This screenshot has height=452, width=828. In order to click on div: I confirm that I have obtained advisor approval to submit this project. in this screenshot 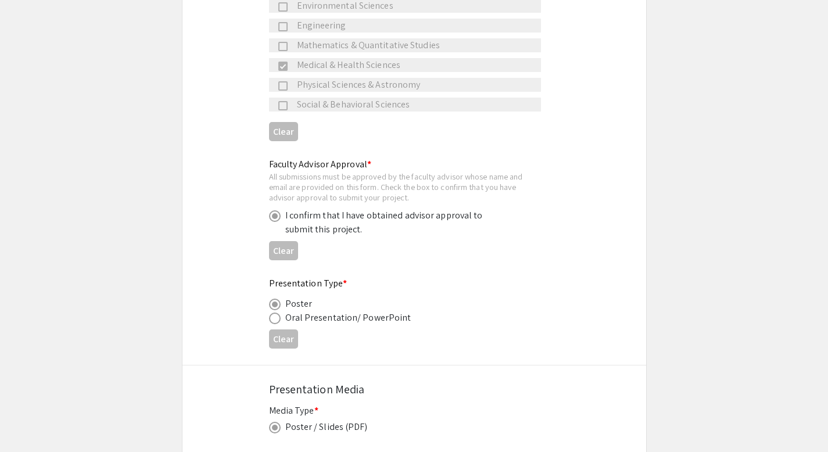, I will do `click(387, 222)`.